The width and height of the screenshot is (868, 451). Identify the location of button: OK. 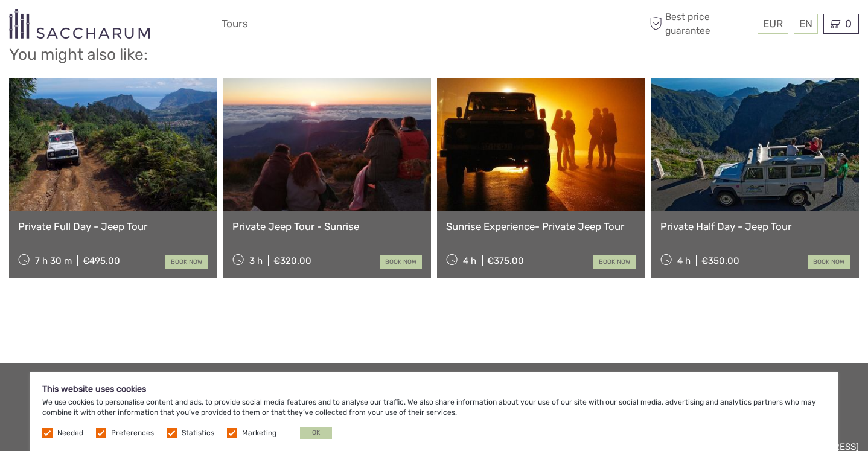
(315, 432).